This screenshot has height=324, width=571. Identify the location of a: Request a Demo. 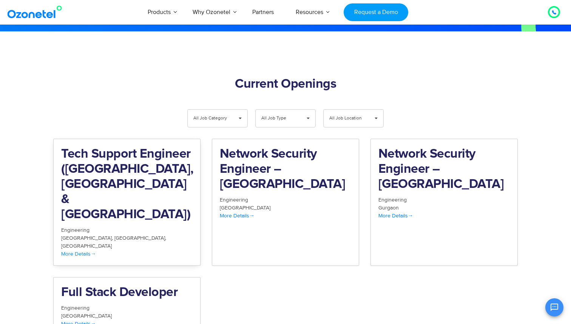
(376, 12).